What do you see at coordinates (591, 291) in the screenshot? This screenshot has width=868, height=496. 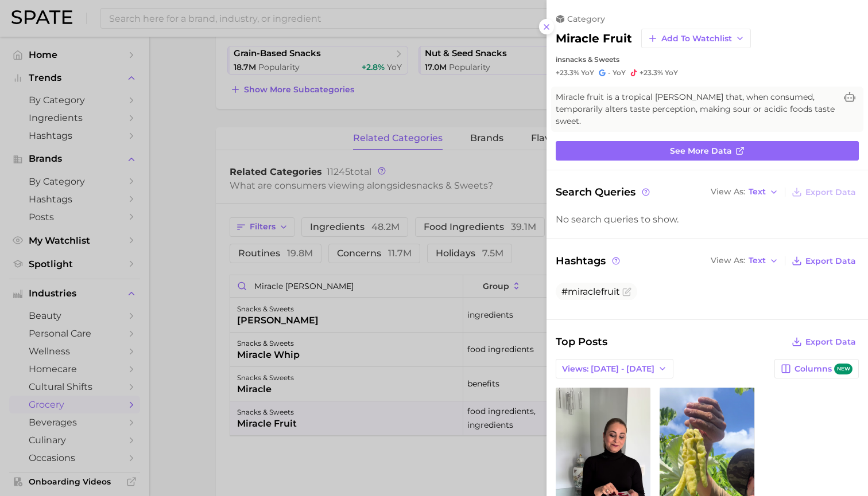 I see `span: #miraclefruit` at bounding box center [591, 291].